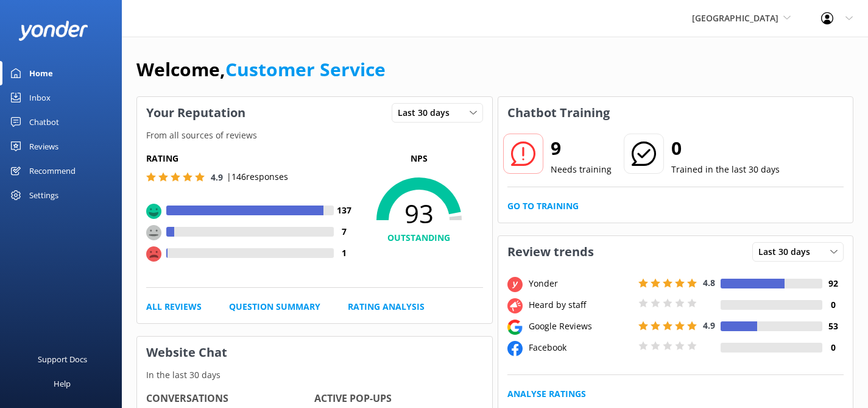 The width and height of the screenshot is (868, 408). What do you see at coordinates (62, 359) in the screenshot?
I see `div: Support Docs` at bounding box center [62, 359].